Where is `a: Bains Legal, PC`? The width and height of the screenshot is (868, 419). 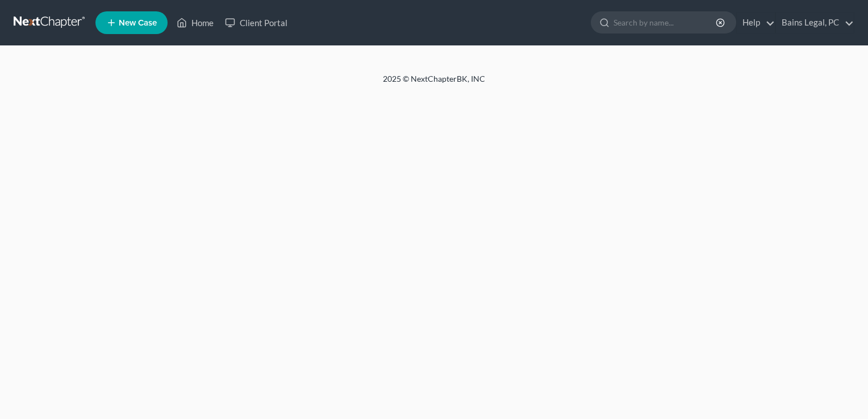
a: Bains Legal, PC is located at coordinates (814, 23).